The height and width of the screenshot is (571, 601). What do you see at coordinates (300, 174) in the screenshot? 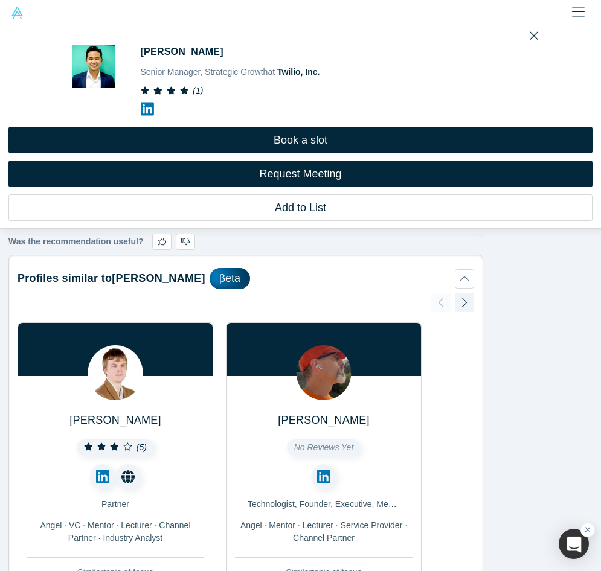
I see `button: Request Meeting` at bounding box center [300, 174].